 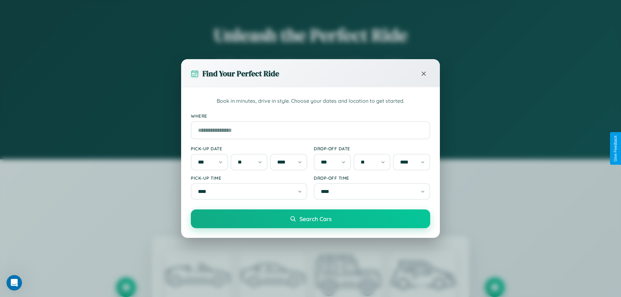 I want to click on label: Drop-off Time, so click(x=372, y=178).